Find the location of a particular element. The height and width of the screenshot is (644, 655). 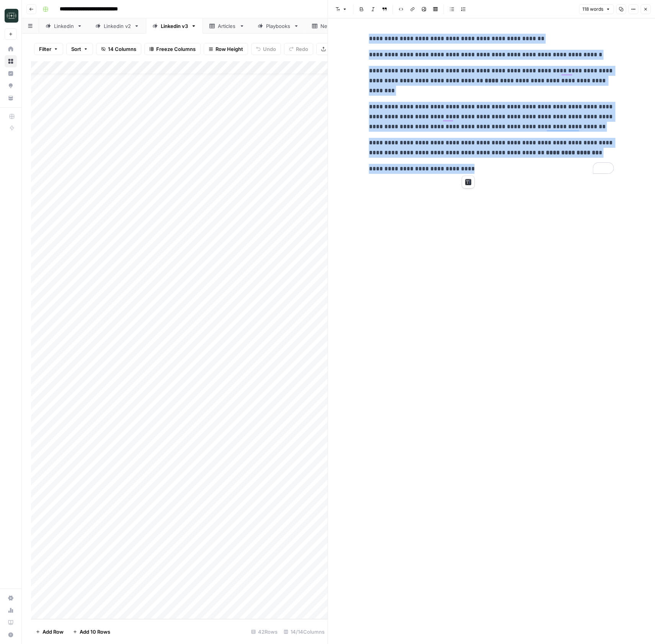

span: Redo is located at coordinates (302, 49).